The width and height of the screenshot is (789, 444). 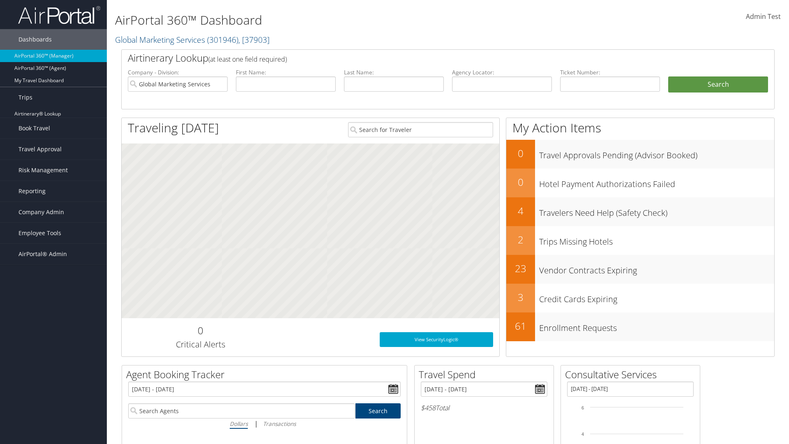 I want to click on h2: 2, so click(x=520, y=240).